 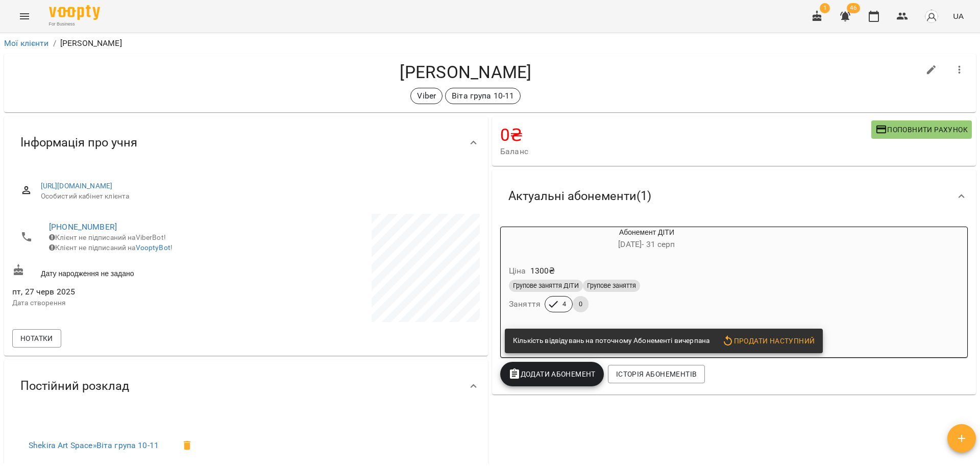 I want to click on span: Особистий кабінет клієнта, so click(x=256, y=196).